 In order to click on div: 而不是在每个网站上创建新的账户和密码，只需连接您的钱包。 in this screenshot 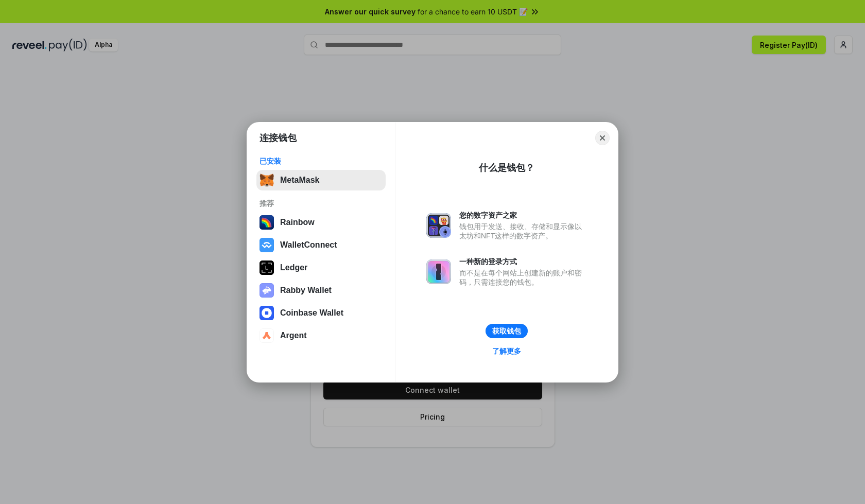, I will do `click(523, 277)`.